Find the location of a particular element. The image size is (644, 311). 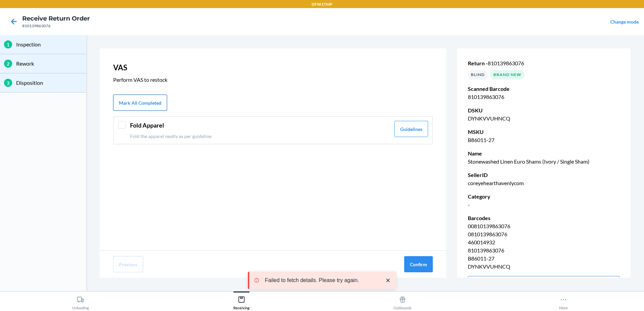

button: Mark All Completed is located at coordinates (140, 103).